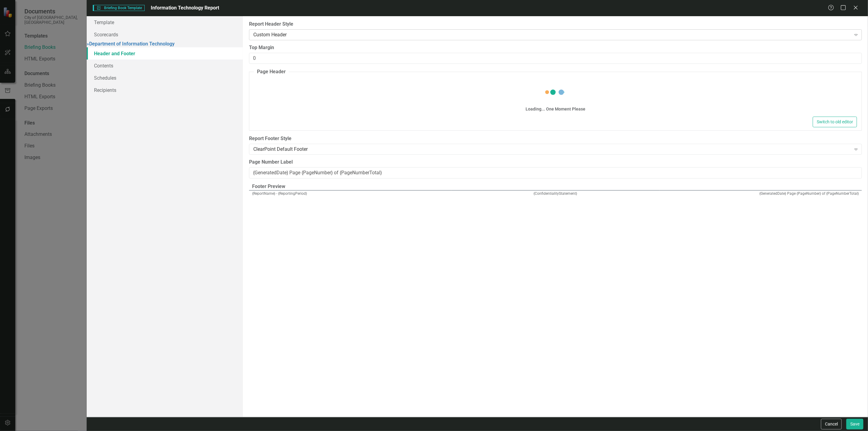 This screenshot has height=431, width=868. What do you see at coordinates (165, 22) in the screenshot?
I see `a: Template` at bounding box center [165, 22].